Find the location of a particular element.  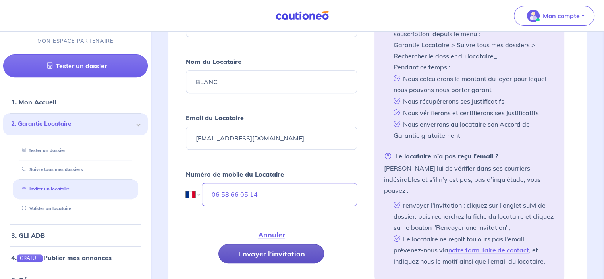

a: 1. Mon Accueil is located at coordinates (33, 102).